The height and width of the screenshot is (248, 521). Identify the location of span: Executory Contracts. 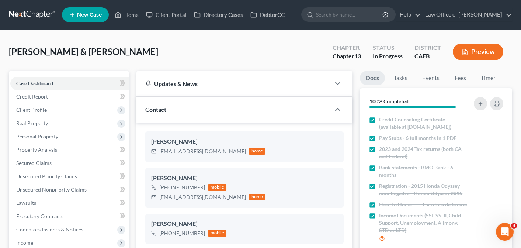
(40, 216).